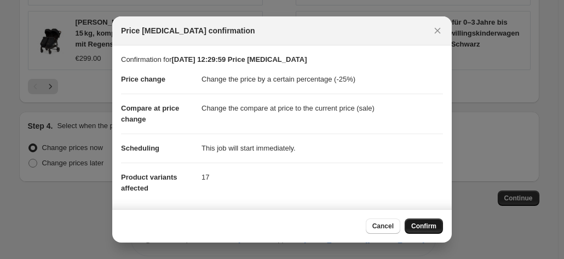  I want to click on span: Cancel, so click(383, 226).